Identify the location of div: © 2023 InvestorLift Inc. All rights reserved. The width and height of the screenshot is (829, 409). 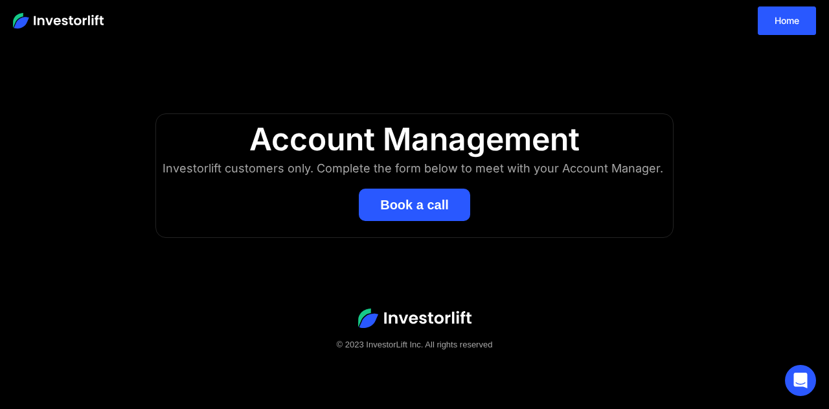
(414, 344).